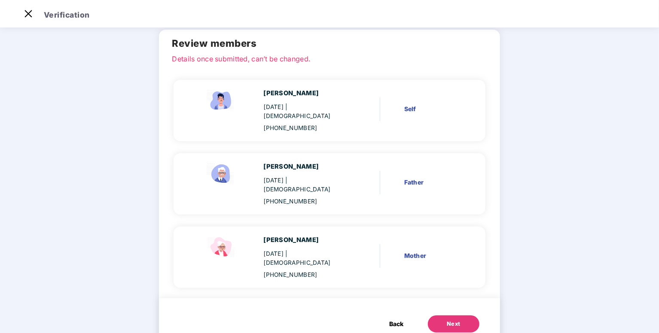  What do you see at coordinates (454, 324) in the screenshot?
I see `button: Next` at bounding box center [454, 324].